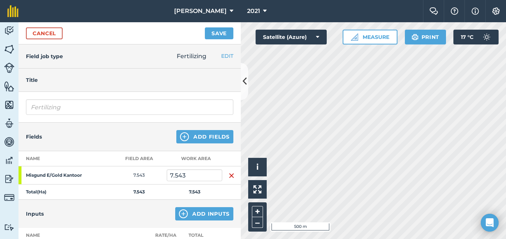  What do you see at coordinates (44, 33) in the screenshot?
I see `a: Cancel` at bounding box center [44, 33].